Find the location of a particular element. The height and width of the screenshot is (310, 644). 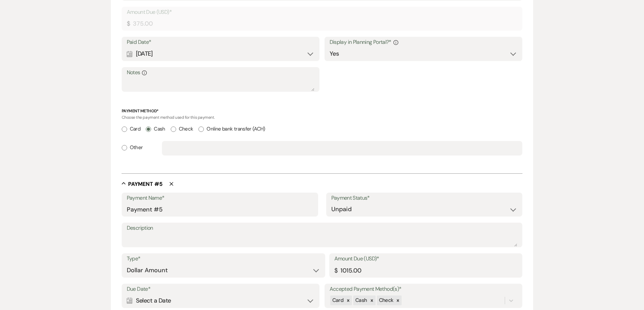

p: Payment Method* is located at coordinates (322, 111).